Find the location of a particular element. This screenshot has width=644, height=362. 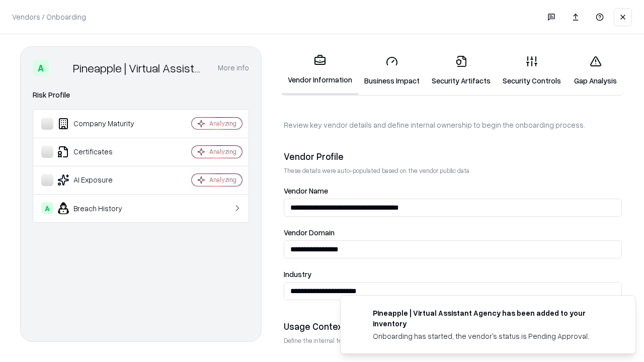

p: These details were auto-populated based on the vendor public data is located at coordinates (453, 170).